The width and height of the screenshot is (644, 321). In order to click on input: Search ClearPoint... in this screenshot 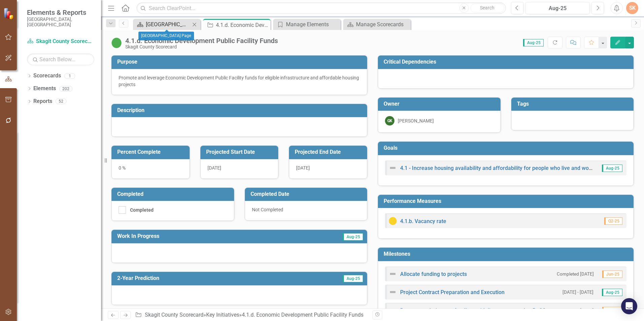, I will do `click(321, 8)`.